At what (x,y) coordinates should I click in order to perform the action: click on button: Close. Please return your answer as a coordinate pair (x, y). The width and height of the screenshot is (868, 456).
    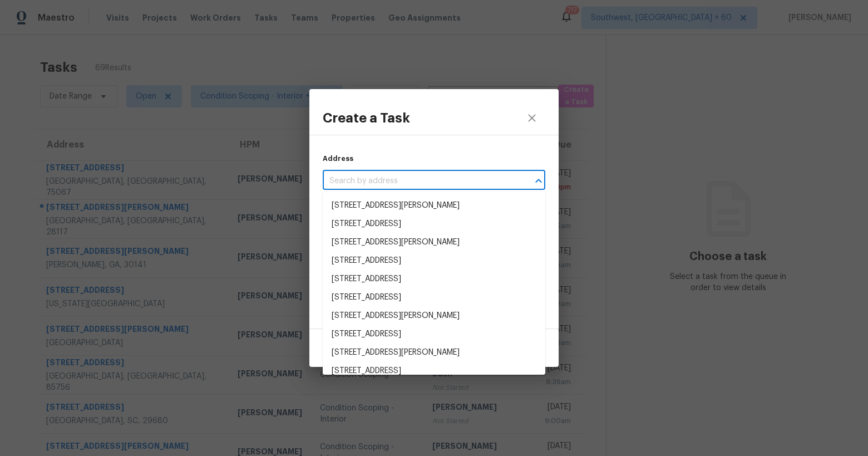
    Looking at the image, I should click on (539, 181).